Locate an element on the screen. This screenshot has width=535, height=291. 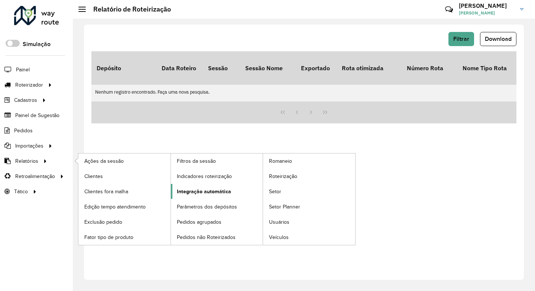
span: Tático is located at coordinates (21, 191).